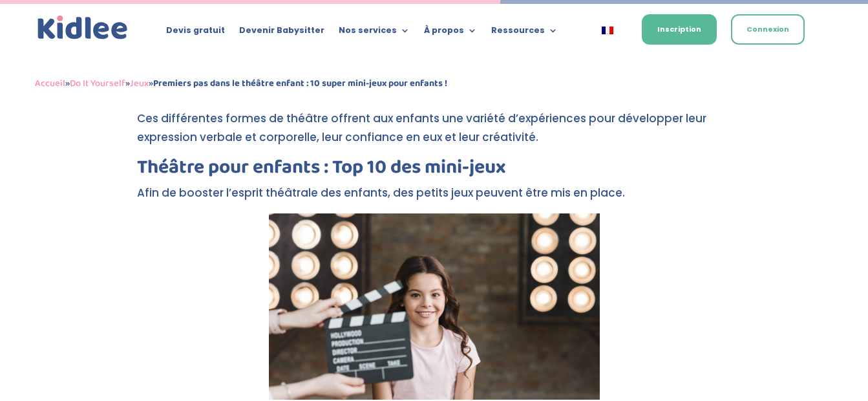 This screenshot has width=868, height=401. I want to click on a: À propos, so click(451, 33).